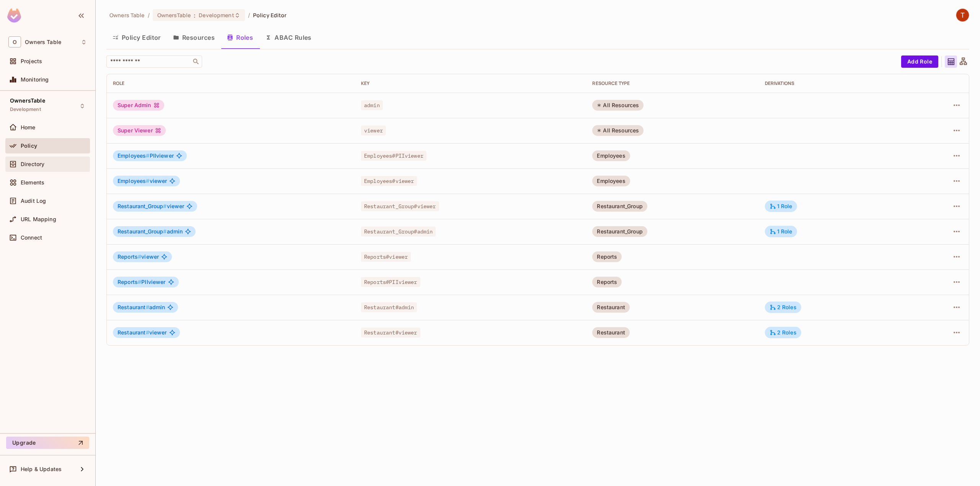  What do you see at coordinates (41, 469) in the screenshot?
I see `span: Help & Updates` at bounding box center [41, 469].